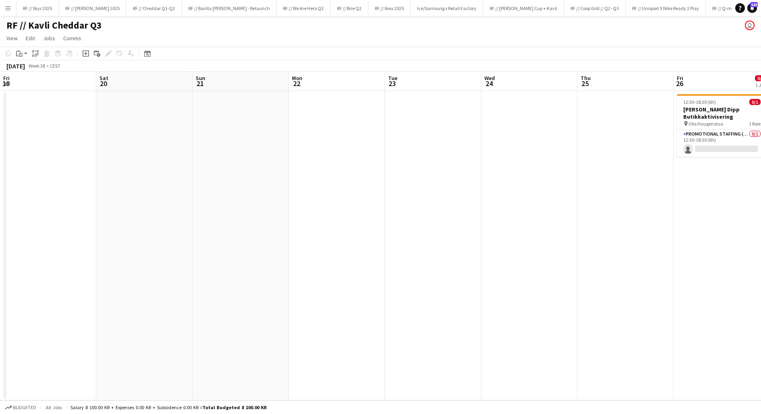  What do you see at coordinates (699, 102) in the screenshot?
I see `span: 12:30-18:30 (6h)` at bounding box center [699, 102].